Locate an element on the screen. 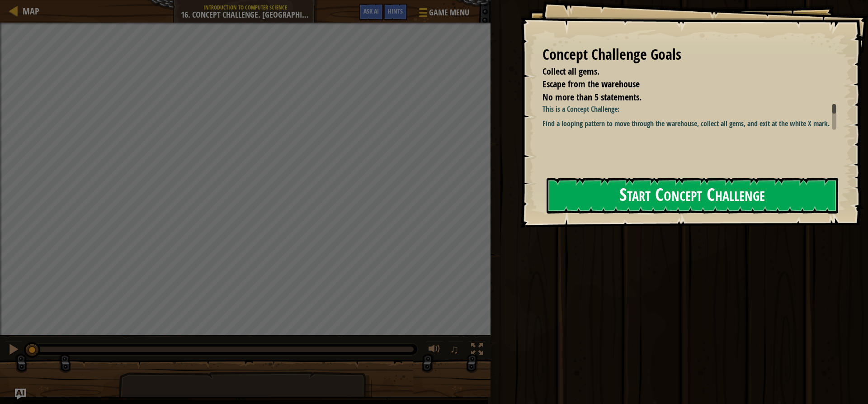  p: This is a Concept Challenge: is located at coordinates (693, 109).